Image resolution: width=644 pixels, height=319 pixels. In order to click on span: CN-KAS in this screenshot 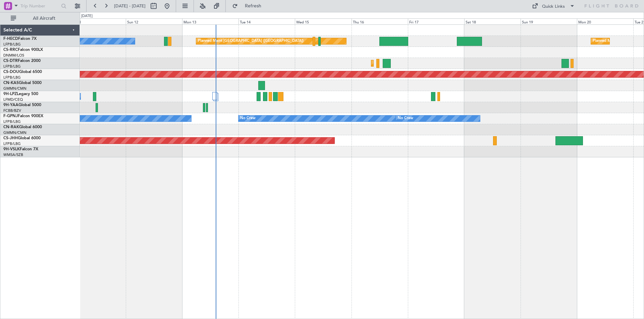, I will do `click(11, 83)`.